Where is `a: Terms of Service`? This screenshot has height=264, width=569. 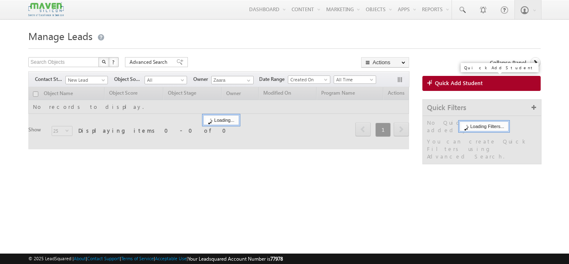 a: Terms of Service is located at coordinates (137, 258).